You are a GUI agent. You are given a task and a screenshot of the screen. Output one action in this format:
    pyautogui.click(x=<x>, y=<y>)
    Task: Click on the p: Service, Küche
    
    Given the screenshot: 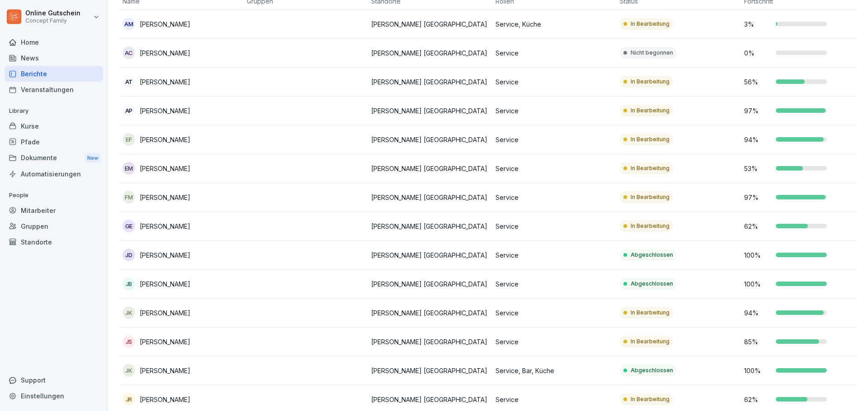 What is the action you would take?
    pyautogui.click(x=553, y=24)
    